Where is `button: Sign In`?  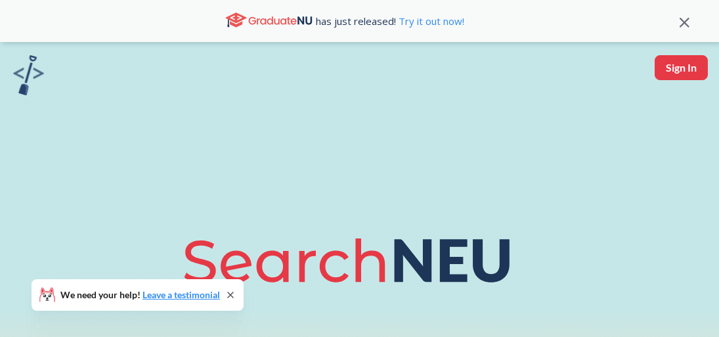 button: Sign In is located at coordinates (681, 68).